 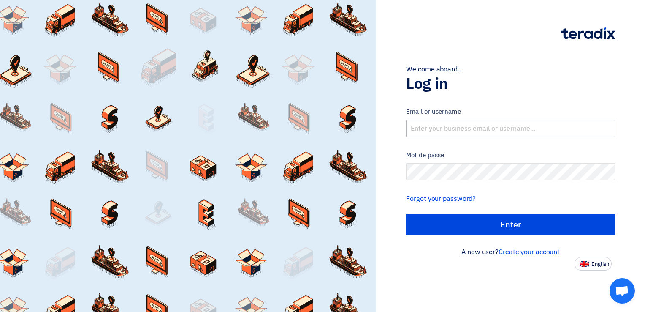 I want to click on label: Mot de passe, so click(x=511, y=155).